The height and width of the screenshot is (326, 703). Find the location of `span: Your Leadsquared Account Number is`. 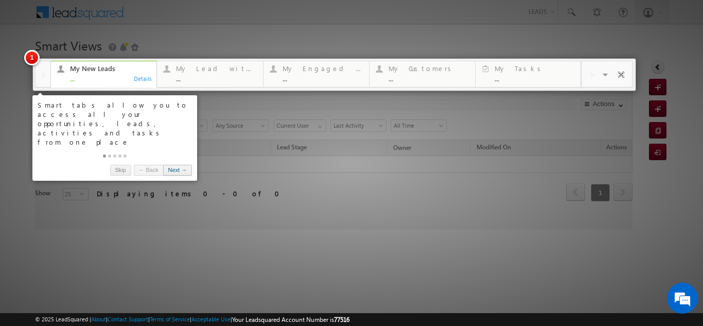

span: Your Leadsquared Account Number is is located at coordinates (291, 319).